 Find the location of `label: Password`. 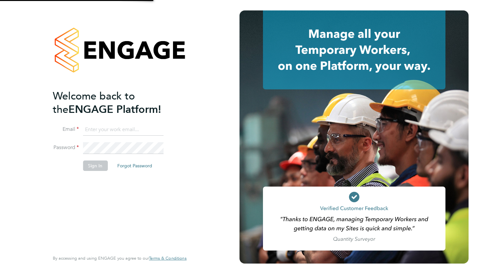

label: Password is located at coordinates (66, 147).